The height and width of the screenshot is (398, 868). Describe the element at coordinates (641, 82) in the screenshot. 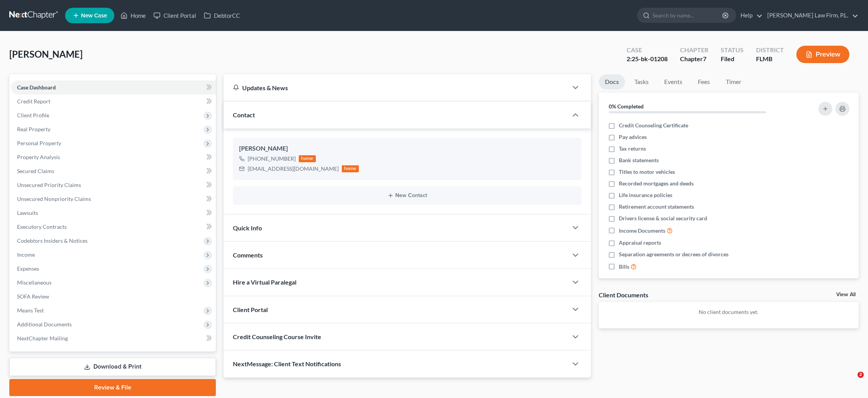

I see `a: Tasks` at that location.